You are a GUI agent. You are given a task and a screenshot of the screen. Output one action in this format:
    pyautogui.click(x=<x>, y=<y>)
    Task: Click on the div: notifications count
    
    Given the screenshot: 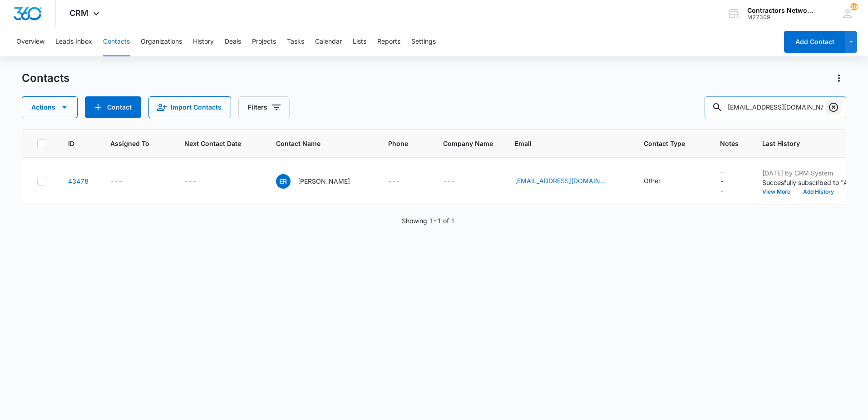 What is the action you would take?
    pyautogui.click(x=854, y=7)
    